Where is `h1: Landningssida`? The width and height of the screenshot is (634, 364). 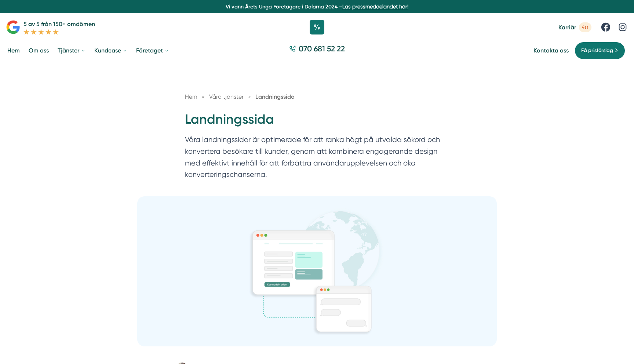 h1: Landningssida is located at coordinates (317, 122).